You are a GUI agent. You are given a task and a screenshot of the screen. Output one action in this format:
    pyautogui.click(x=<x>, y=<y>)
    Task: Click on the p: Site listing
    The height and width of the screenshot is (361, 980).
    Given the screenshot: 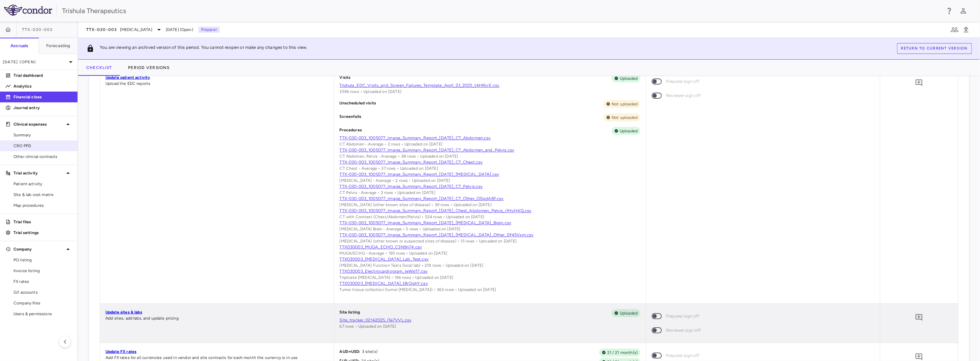 What is the action you would take?
    pyautogui.click(x=349, y=313)
    